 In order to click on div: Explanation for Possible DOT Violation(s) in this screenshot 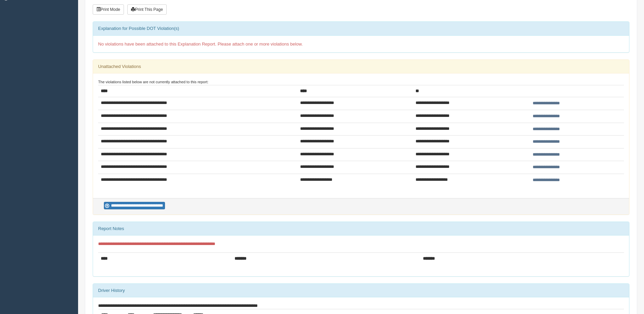, I will do `click(361, 29)`.